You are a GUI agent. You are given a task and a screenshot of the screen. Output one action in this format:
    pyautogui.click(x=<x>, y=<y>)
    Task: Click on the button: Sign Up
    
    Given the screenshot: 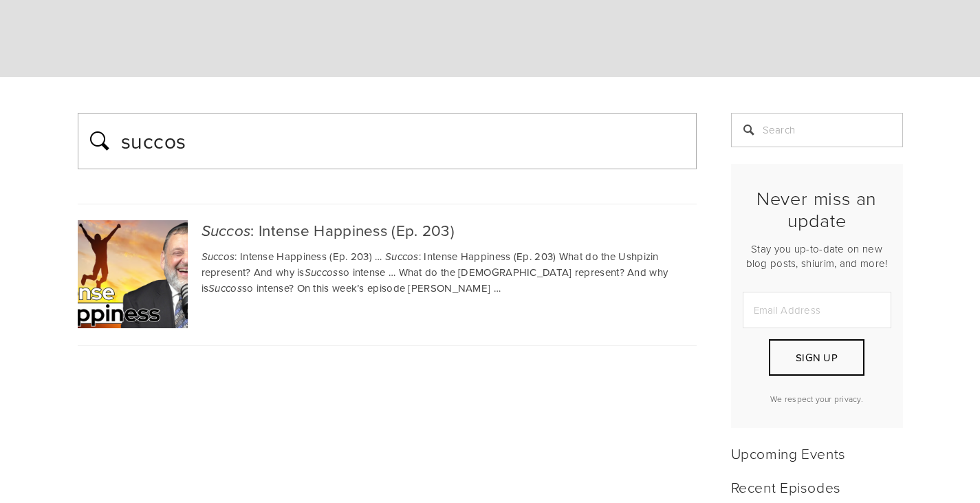 What is the action you would take?
    pyautogui.click(x=817, y=357)
    